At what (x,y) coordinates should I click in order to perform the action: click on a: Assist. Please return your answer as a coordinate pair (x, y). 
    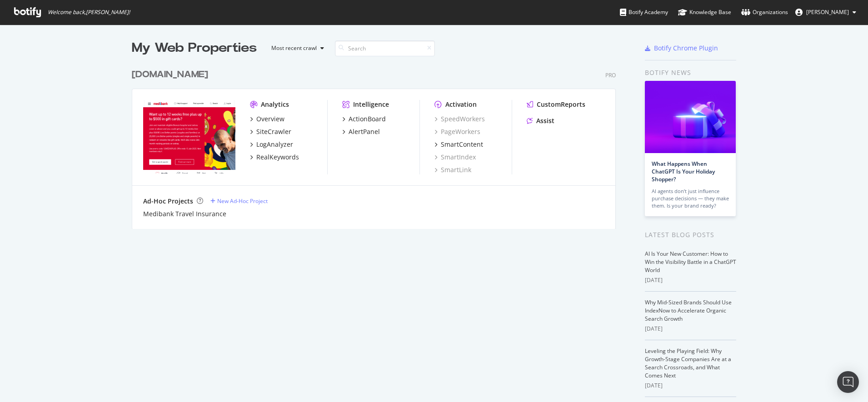
    Looking at the image, I should click on (541, 121).